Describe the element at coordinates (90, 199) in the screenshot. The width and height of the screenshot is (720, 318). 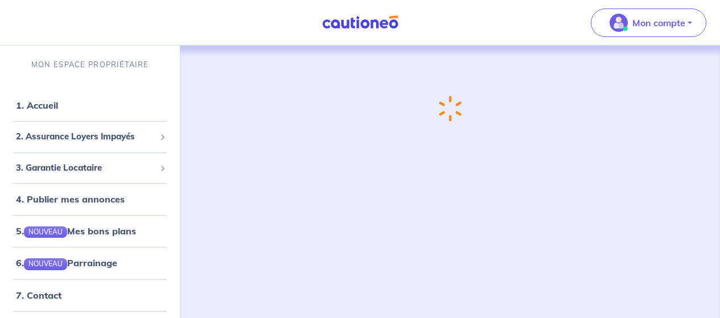
I see `div: 4. Publier mes annonces` at that location.